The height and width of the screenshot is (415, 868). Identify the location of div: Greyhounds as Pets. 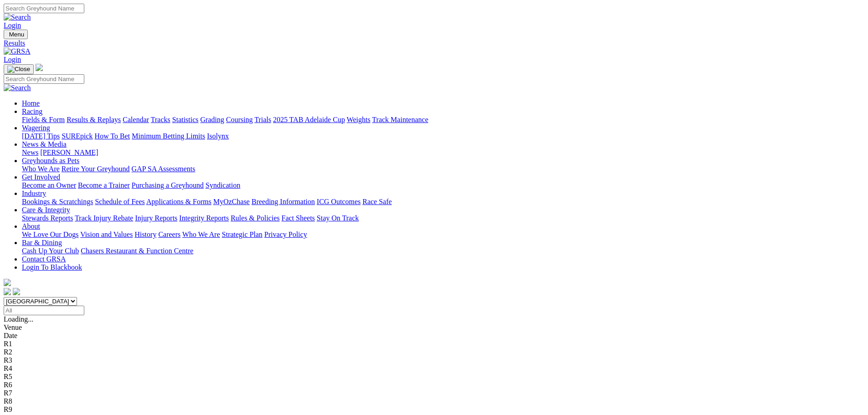
(443, 169).